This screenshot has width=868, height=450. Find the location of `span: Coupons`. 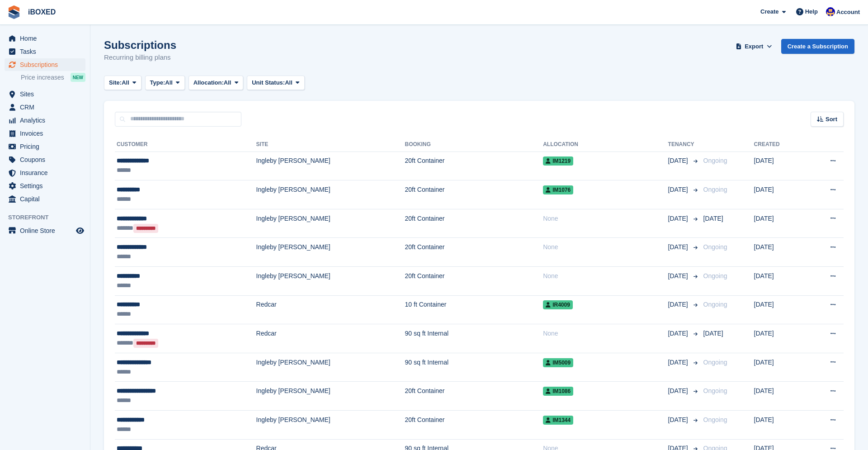

span: Coupons is located at coordinates (47, 160).